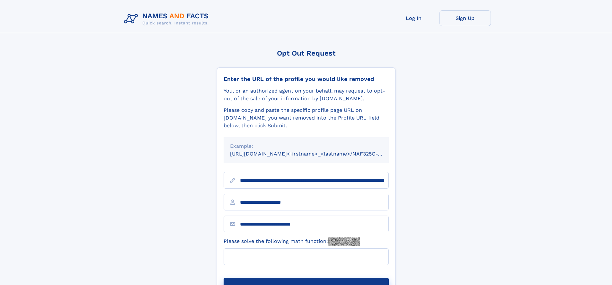 Image resolution: width=612 pixels, height=285 pixels. What do you see at coordinates (292, 242) in the screenshot?
I see `label: Please solve the following math function:` at bounding box center [292, 242].